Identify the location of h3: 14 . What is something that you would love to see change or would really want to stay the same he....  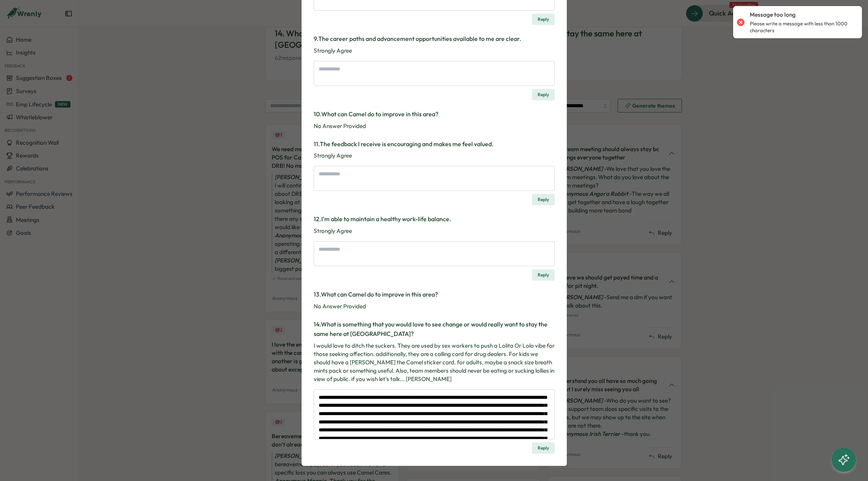
(434, 329).